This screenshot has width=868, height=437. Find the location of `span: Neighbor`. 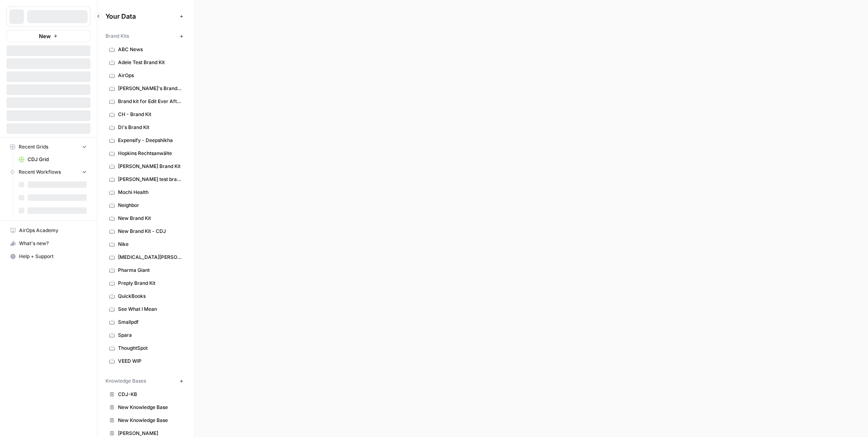

span: Neighbor is located at coordinates (150, 205).